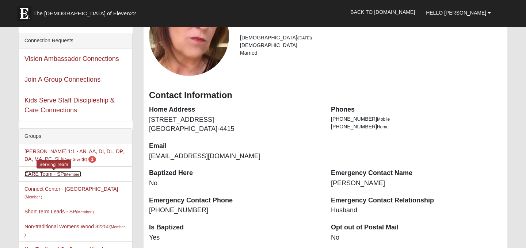  Describe the element at coordinates (53, 174) in the screenshot. I see `a: CARE Team - SP(Member )` at that location.